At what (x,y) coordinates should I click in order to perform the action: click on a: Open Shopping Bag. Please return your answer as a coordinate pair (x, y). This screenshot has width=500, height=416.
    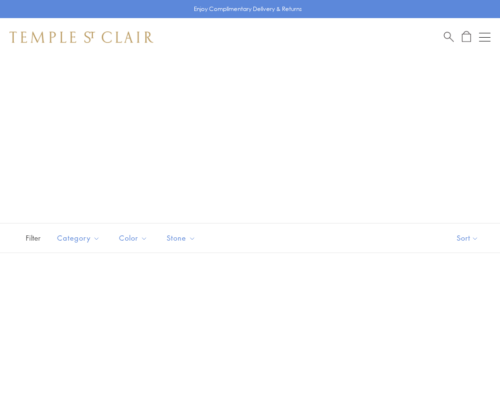
    Looking at the image, I should click on (466, 37).